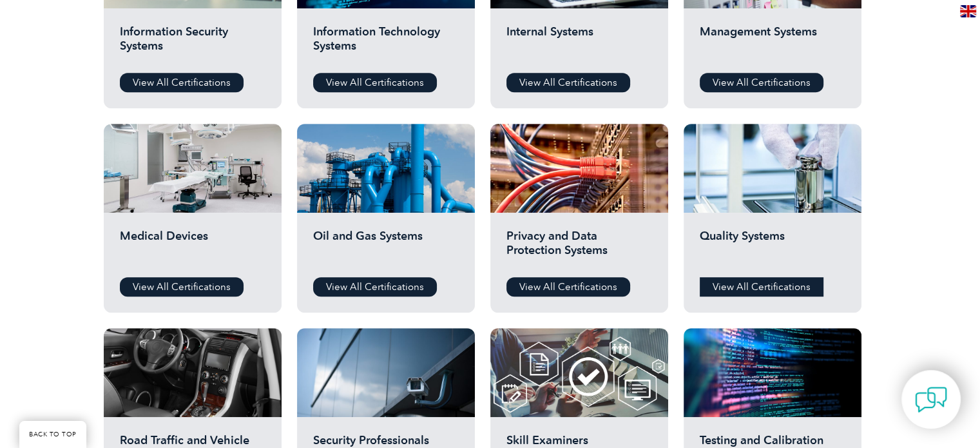  What do you see at coordinates (579, 44) in the screenshot?
I see `h2: Internal Systems` at bounding box center [579, 44].